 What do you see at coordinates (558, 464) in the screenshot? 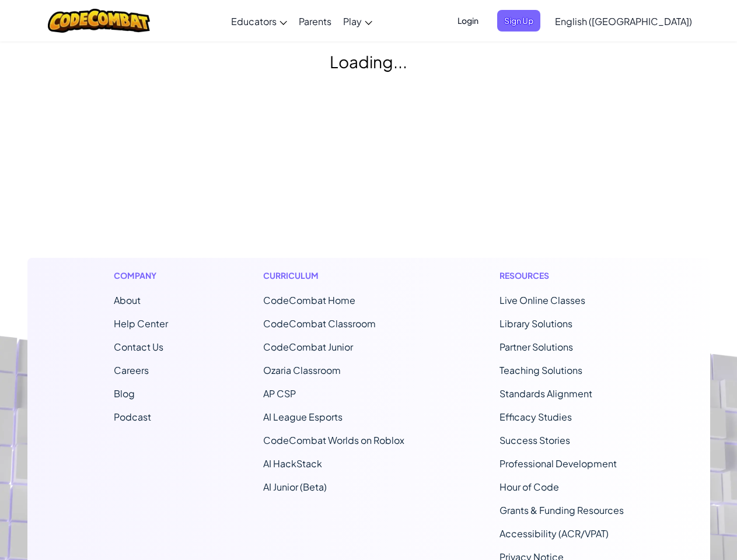
I see `a: Professional Development` at bounding box center [558, 464].